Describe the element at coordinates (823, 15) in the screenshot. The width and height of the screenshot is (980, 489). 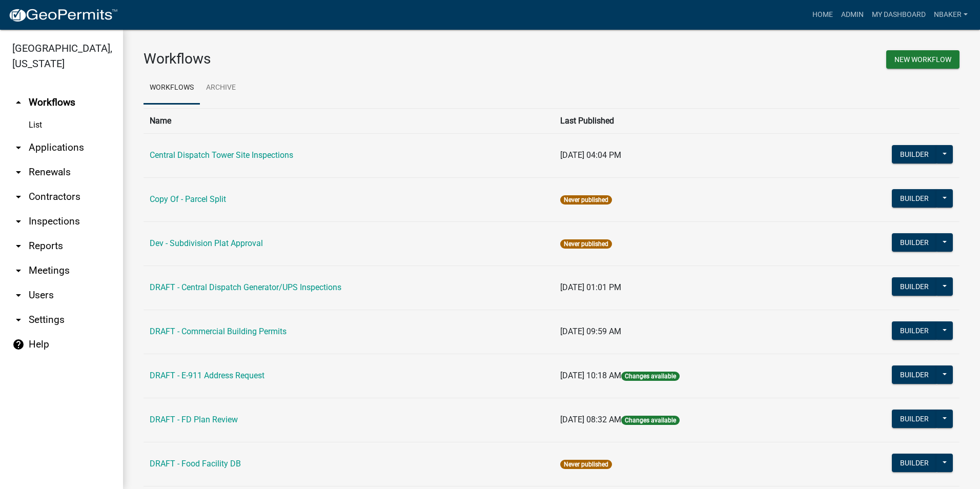
I see `a: Home` at that location.